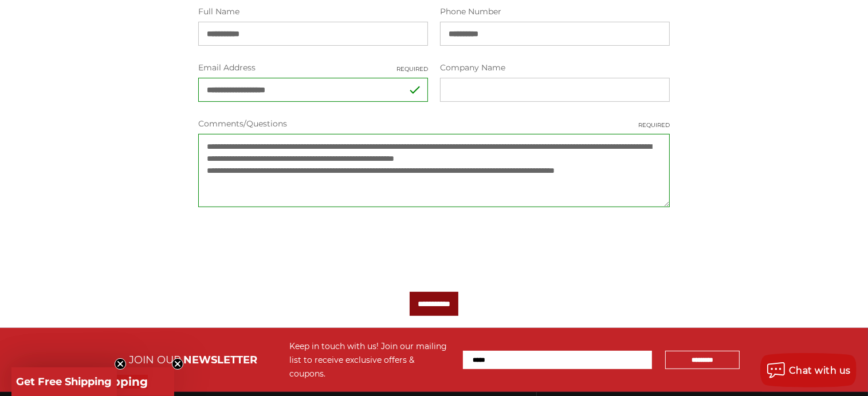  What do you see at coordinates (555, 11) in the screenshot?
I see `label: Phone Number` at bounding box center [555, 11].